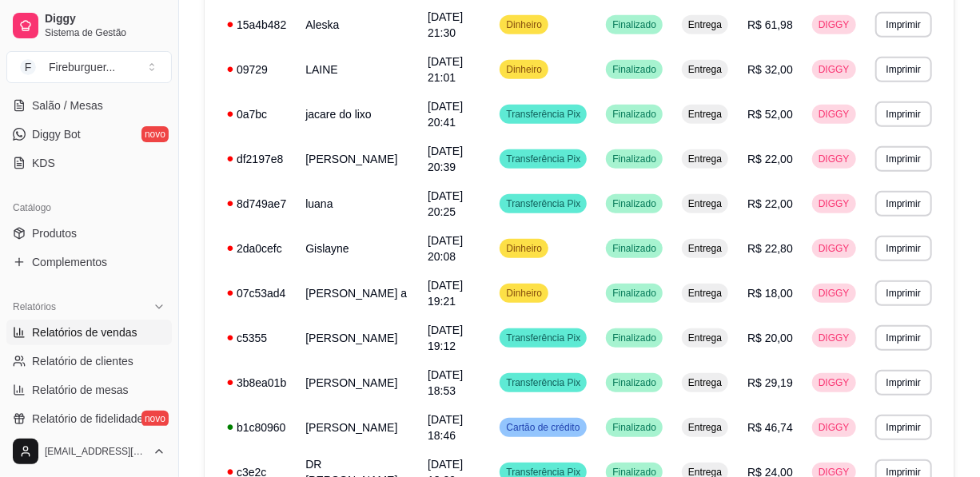 Image resolution: width=980 pixels, height=477 pixels. What do you see at coordinates (769, 115) in the screenshot?
I see `span: R$ 52,00` at bounding box center [769, 115].